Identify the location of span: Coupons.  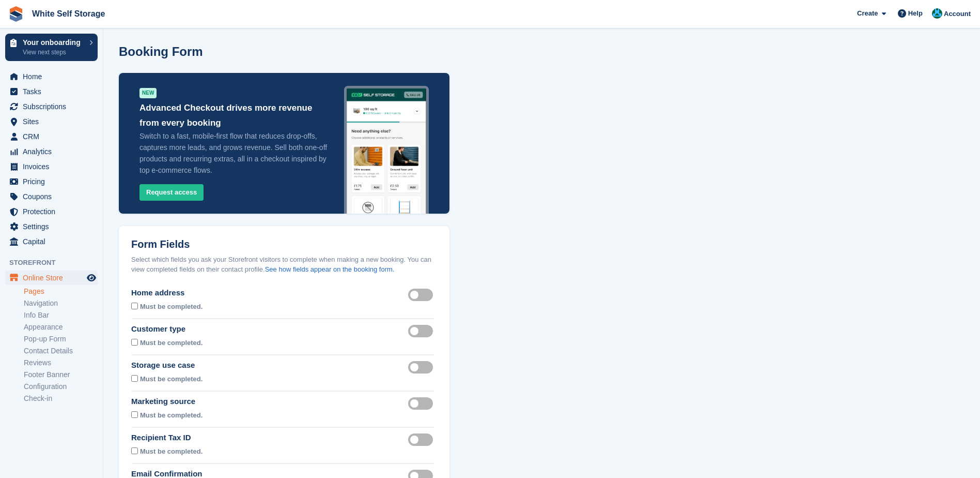
(54, 196).